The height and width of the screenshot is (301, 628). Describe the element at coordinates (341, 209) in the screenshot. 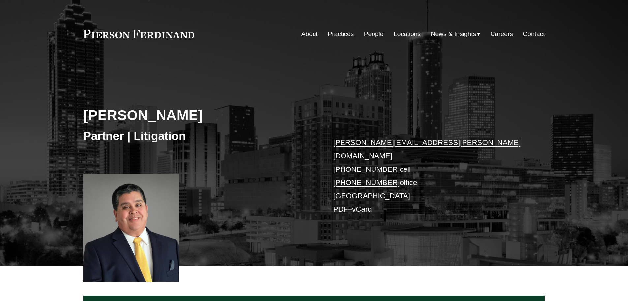

I see `a: PDF` at that location.